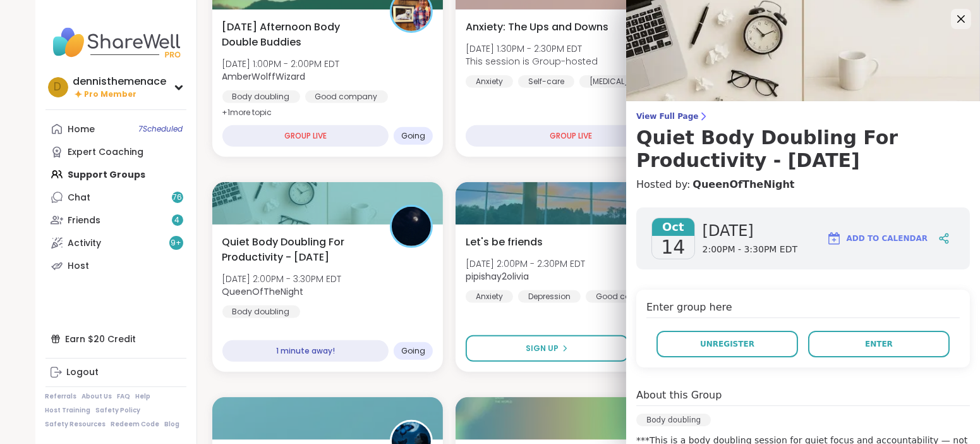 The height and width of the screenshot is (444, 980). What do you see at coordinates (804, 117) in the screenshot?
I see `span: View Full Page` at bounding box center [804, 117].